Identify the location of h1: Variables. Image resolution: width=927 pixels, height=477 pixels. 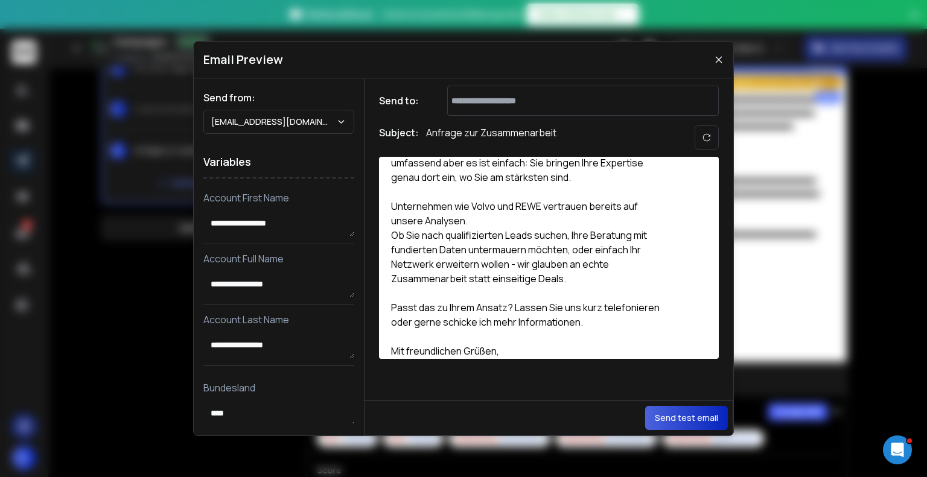
(279, 162).